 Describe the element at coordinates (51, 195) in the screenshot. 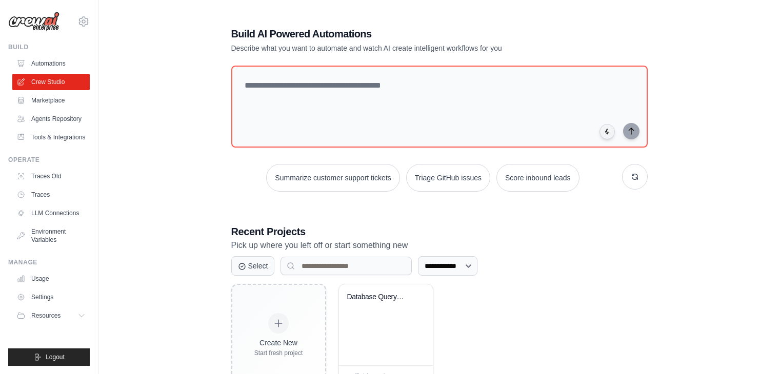

I see `a: Traces` at that location.